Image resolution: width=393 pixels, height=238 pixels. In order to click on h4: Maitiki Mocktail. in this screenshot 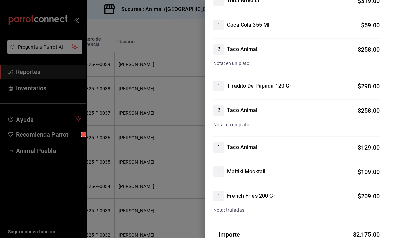, I will do `click(247, 171)`.